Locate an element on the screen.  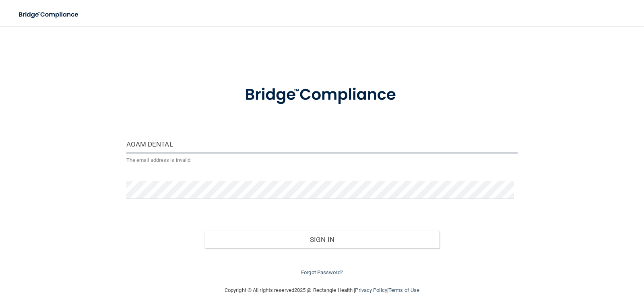
input: Email is located at coordinates (322, 144).